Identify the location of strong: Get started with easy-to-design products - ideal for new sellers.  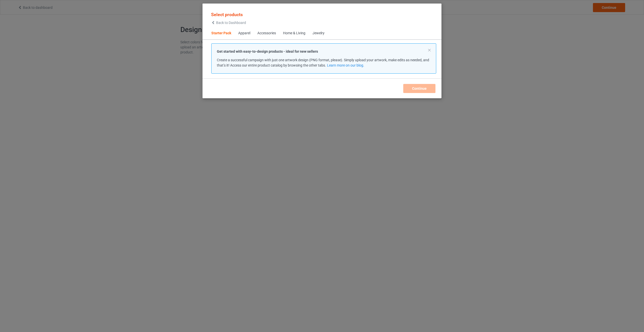
(268, 51).